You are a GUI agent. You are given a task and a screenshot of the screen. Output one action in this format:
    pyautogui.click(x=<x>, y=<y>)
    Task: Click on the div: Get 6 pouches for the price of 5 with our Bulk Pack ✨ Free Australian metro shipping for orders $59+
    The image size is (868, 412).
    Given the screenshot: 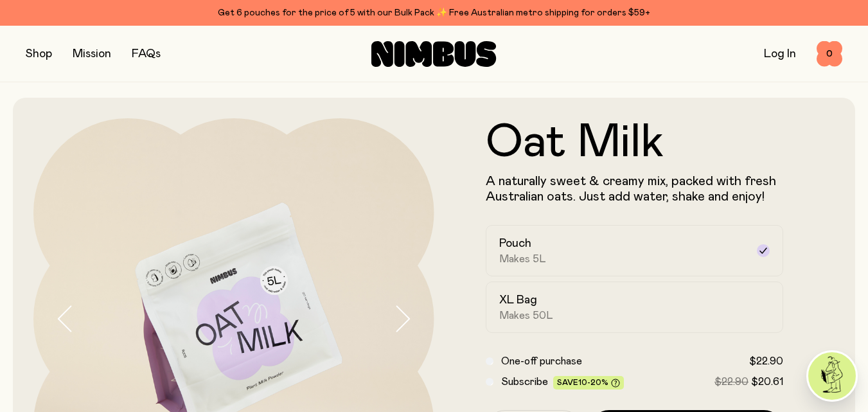 What is the action you would take?
    pyautogui.click(x=434, y=13)
    